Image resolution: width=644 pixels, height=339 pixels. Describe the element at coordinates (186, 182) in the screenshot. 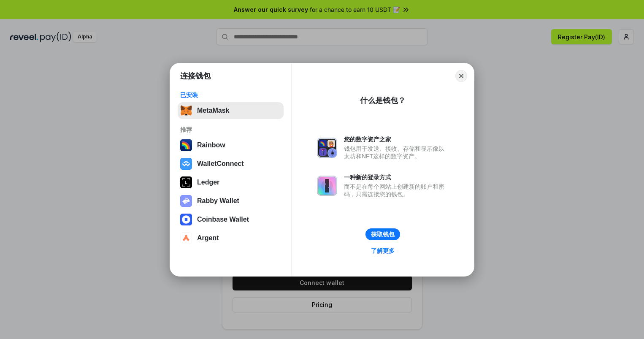

I see `img: svg+xml,%3Csvg%20xmlns%3D%22http%3A%2F%2Fwww.w3.org%2F2000%2Fsvg%22%20width%3D%2228%22%20height%3...` at that location.